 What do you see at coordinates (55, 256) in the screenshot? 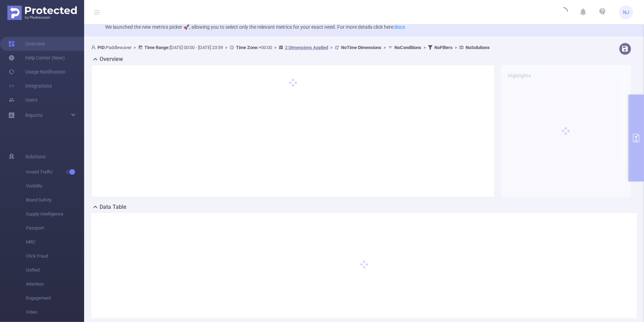
I see `span: Click Fraud` at bounding box center [55, 256].